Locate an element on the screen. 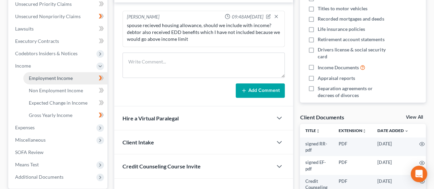  td: signed RR-pdf is located at coordinates (317, 147).